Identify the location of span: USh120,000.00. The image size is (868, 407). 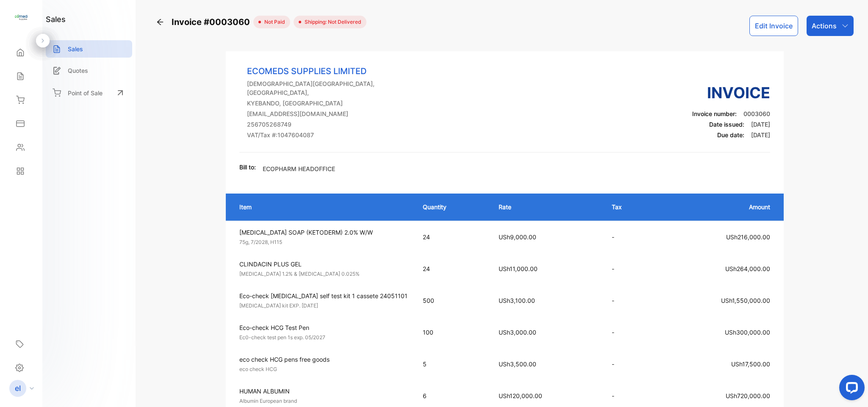
(520, 396).